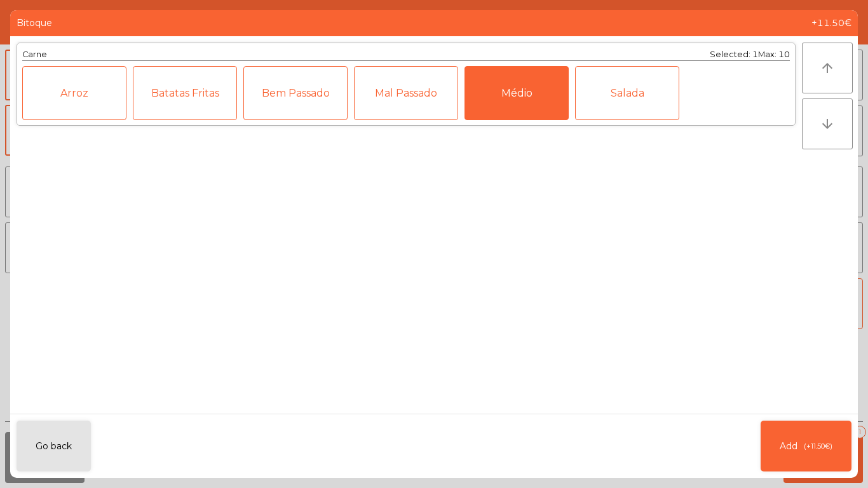 Image resolution: width=868 pixels, height=488 pixels. I want to click on div: Salada, so click(628, 93).